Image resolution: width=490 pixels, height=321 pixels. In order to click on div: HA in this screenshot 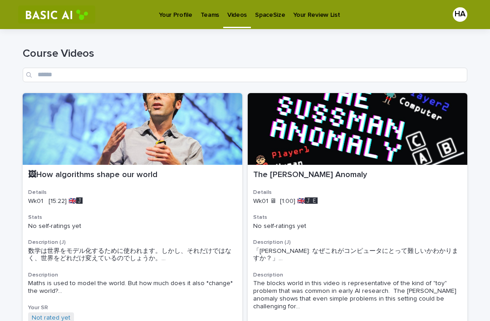, I will do `click(460, 15)`.